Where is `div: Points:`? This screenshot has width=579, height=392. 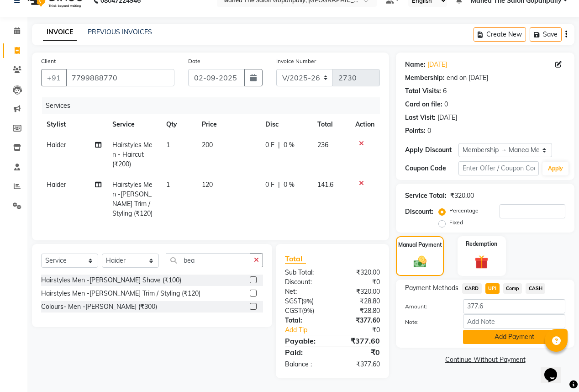 div: Points: is located at coordinates (415, 131).